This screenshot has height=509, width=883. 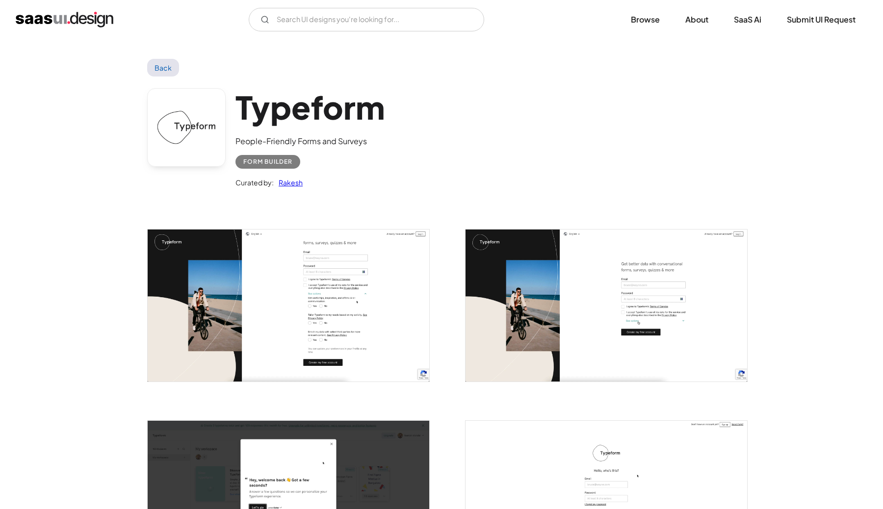 I want to click on input: Search UI designs you're looking for..., so click(x=366, y=20).